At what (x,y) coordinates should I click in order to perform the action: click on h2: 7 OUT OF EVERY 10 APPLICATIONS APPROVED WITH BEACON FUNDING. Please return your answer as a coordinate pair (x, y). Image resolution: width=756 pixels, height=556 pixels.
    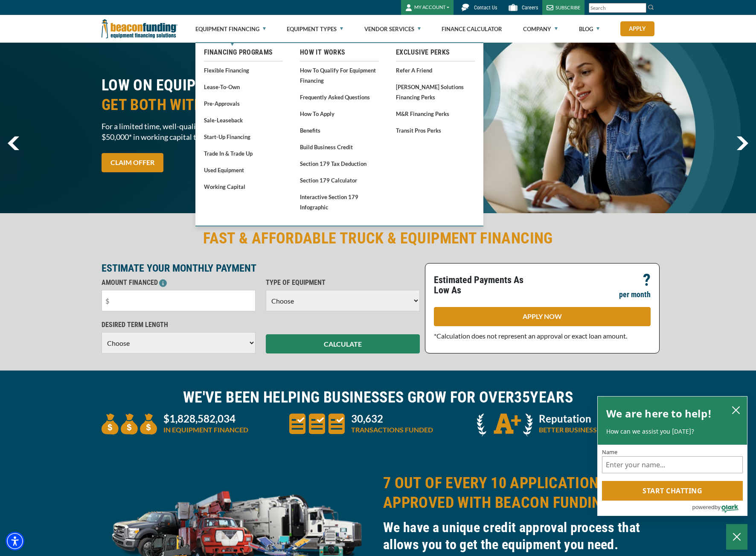
    Looking at the image, I should click on (519, 493).